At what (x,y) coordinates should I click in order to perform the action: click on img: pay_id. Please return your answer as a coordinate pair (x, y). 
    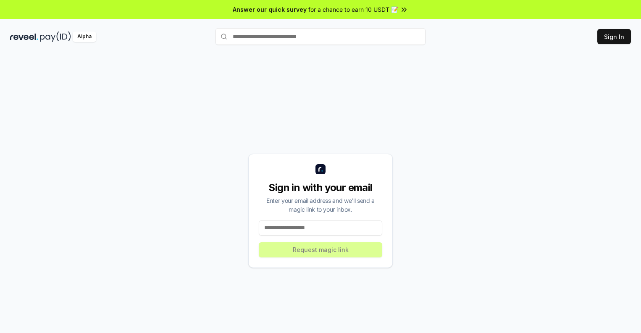
    Looking at the image, I should click on (55, 37).